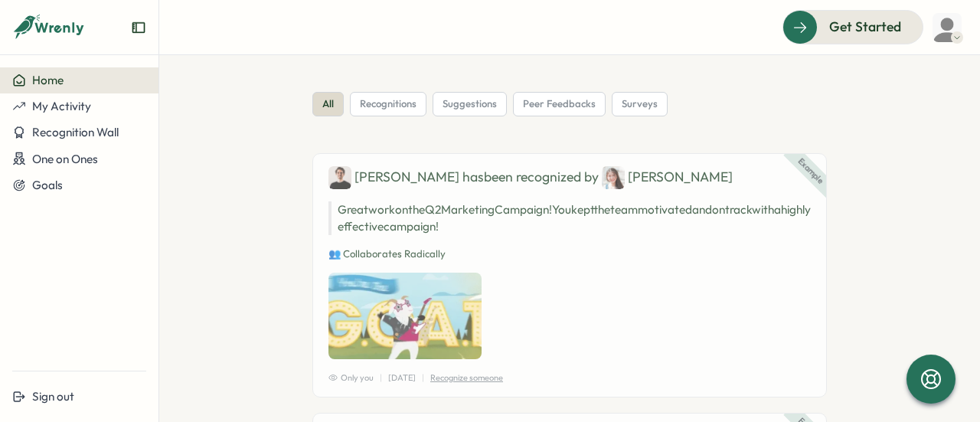 This screenshot has height=422, width=980. What do you see at coordinates (328, 104) in the screenshot?
I see `span: all` at bounding box center [328, 104].